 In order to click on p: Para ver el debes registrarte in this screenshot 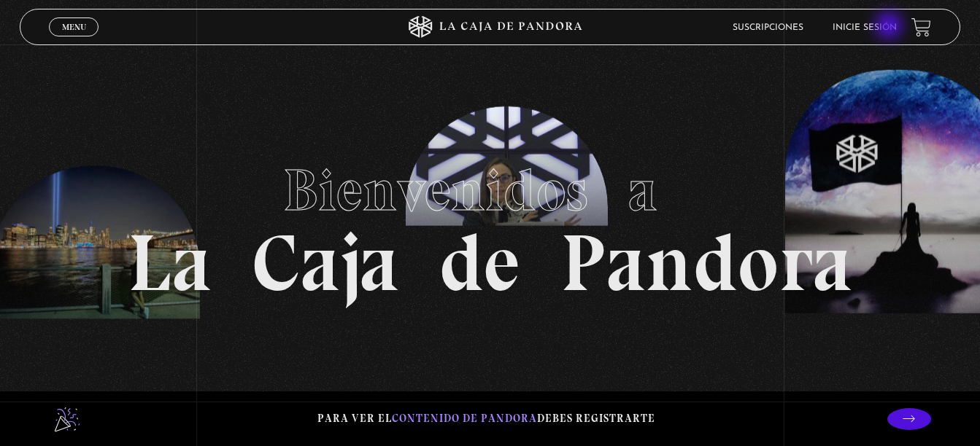, I will do `click(486, 418)`.